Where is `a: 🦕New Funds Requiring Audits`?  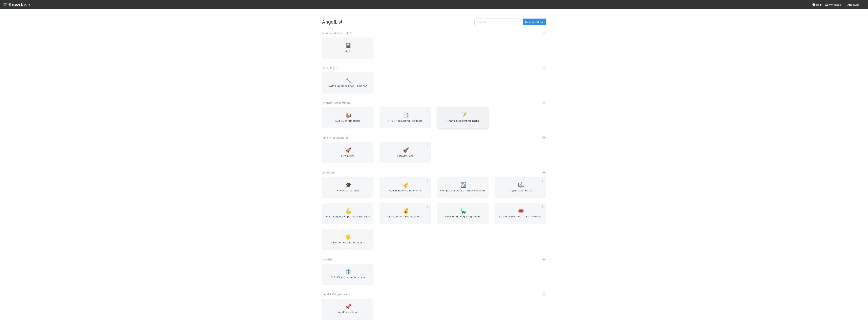
a: 🦕New Funds Requiring Audits is located at coordinates (463, 214).